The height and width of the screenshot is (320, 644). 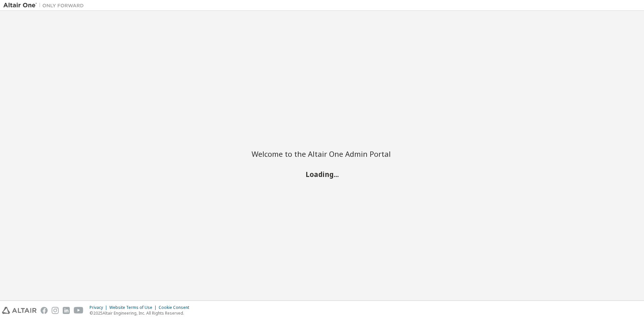 I want to click on h2: Welcome to the Altair One Admin Portal, so click(x=322, y=154).